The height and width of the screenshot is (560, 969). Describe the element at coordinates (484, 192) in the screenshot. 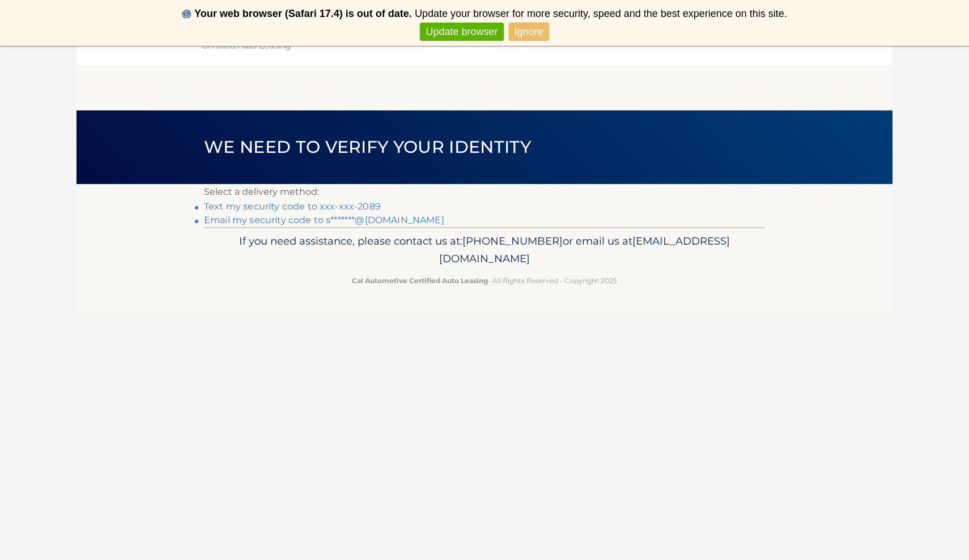

I see `p: Select a delivery method:` at that location.